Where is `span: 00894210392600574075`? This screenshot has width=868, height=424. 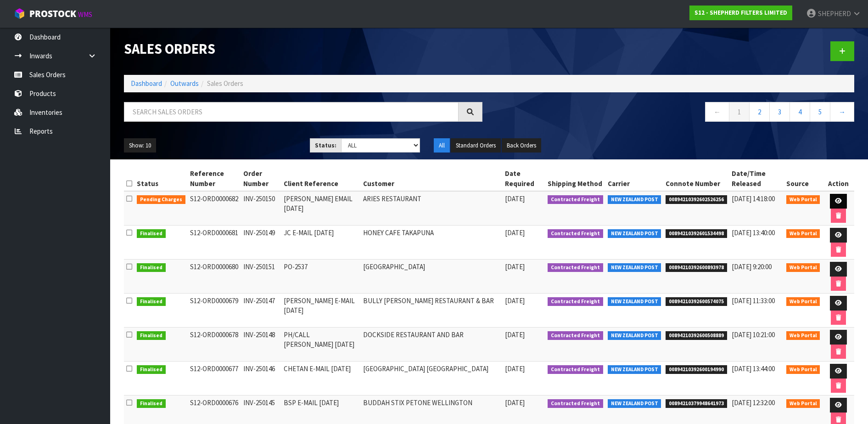 span: 00894210392600574075 is located at coordinates (696, 302).